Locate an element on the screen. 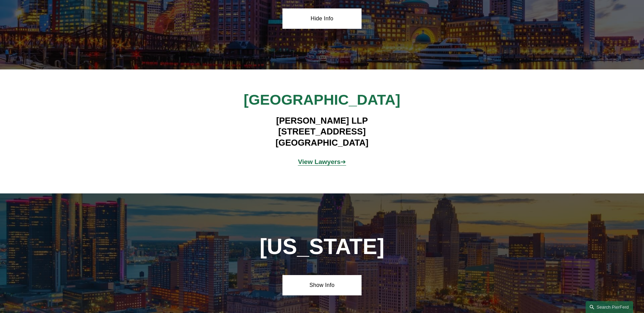 The height and width of the screenshot is (313, 644). a: View Lawyers➔ is located at coordinates (322, 161).